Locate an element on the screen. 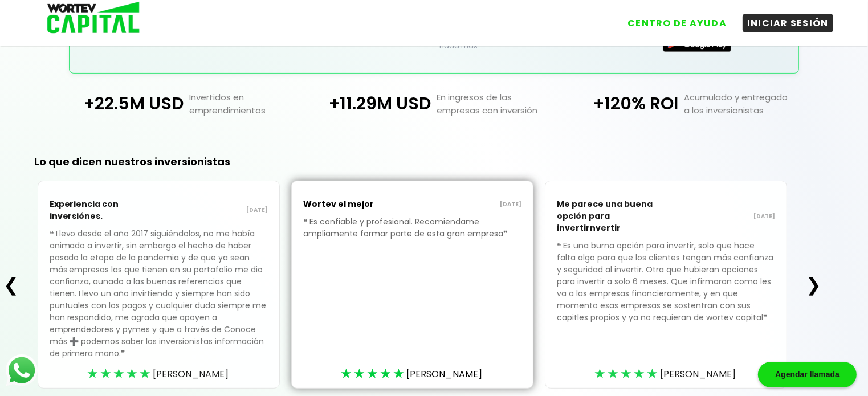 The image size is (868, 396). button: CENTRO DE AYUDA is located at coordinates (677, 23).